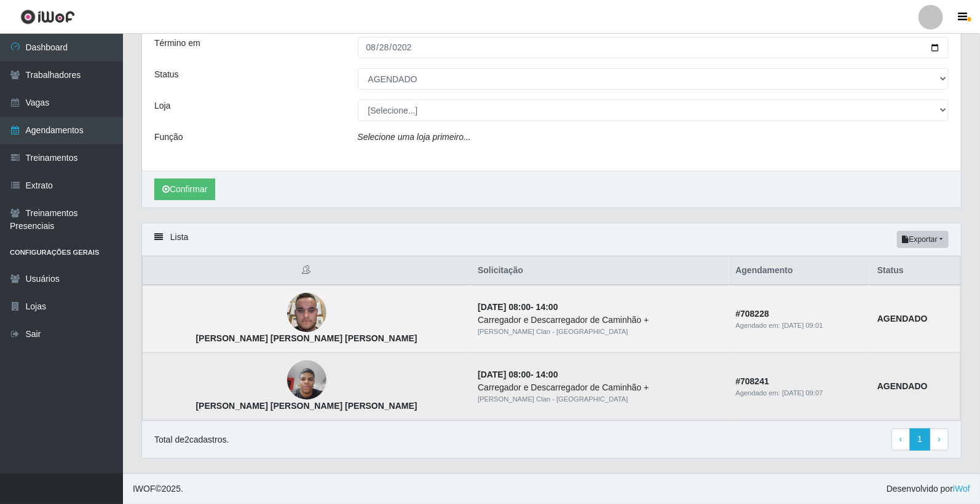  I want to click on button: Confirmar, so click(185, 189).